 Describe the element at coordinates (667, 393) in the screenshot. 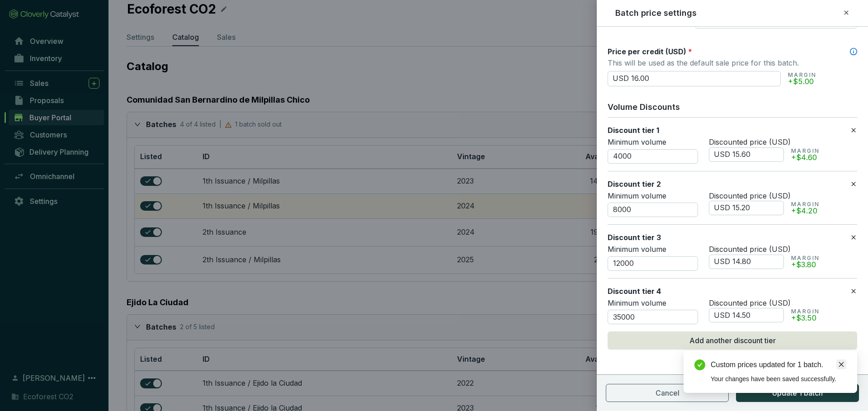

I see `span: Cancel` at that location.